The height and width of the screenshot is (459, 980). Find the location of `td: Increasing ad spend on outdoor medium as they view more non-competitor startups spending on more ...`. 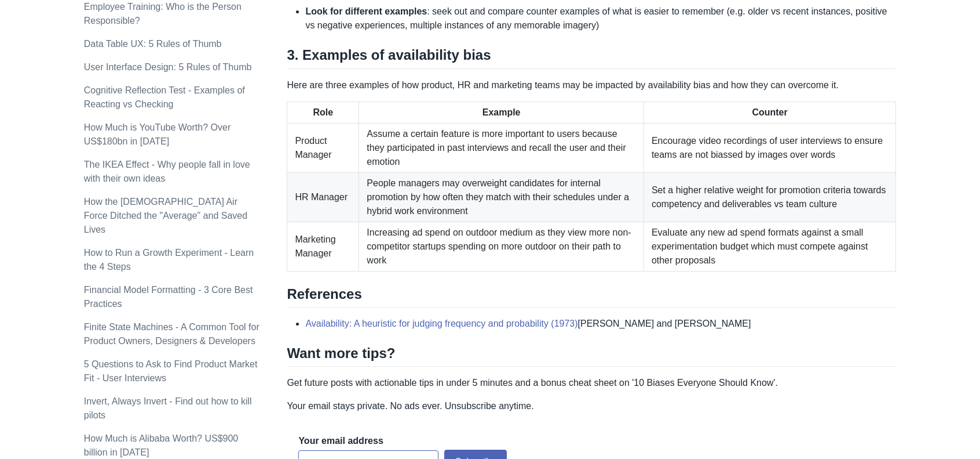

td: Increasing ad spend on outdoor medium as they view more non-competitor startups spending on more ... is located at coordinates (502, 246).